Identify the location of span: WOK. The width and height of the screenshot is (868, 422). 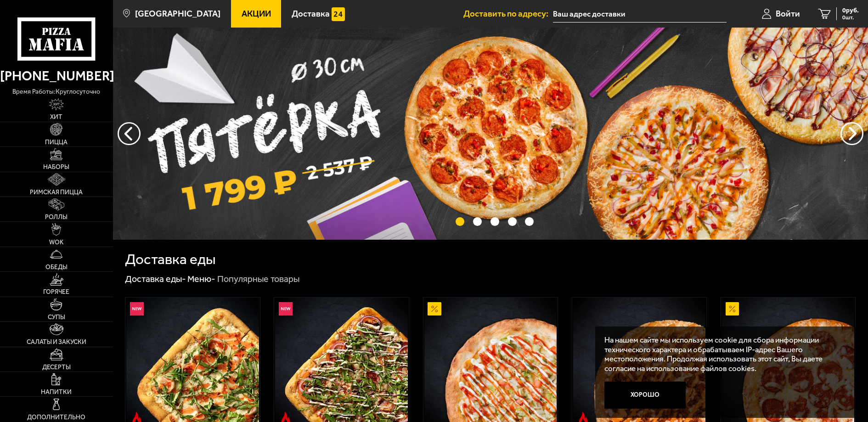
(56, 242).